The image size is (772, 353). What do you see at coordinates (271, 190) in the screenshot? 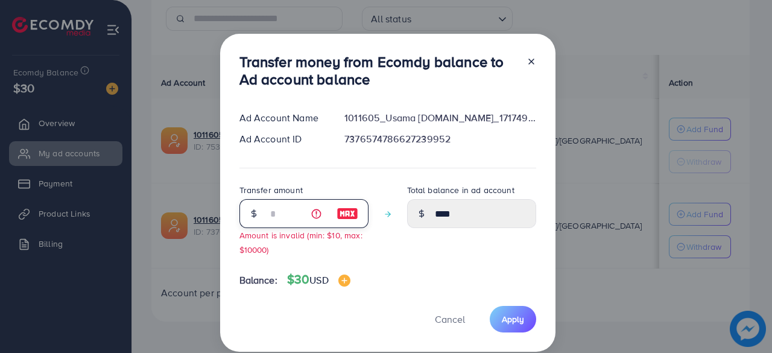
I see `label: Transfer amount` at bounding box center [271, 190].